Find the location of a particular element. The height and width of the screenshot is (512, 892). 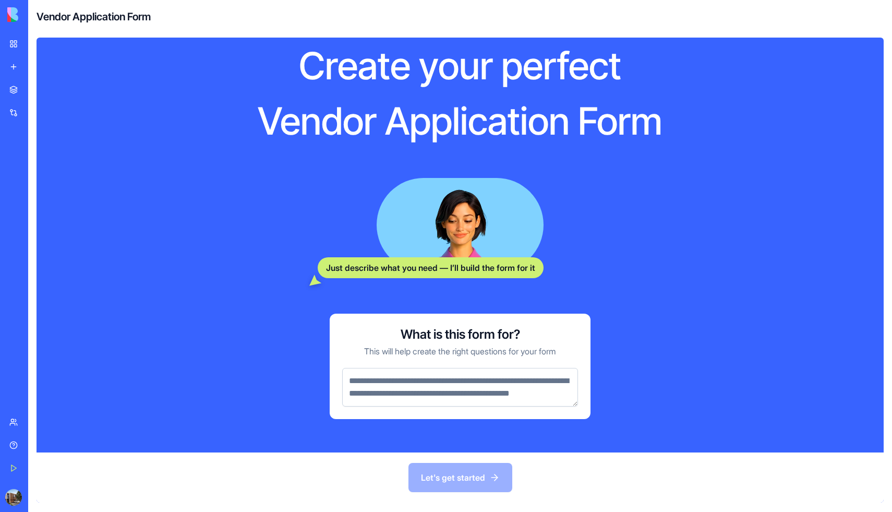

h3: What is this form for? is located at coordinates (460, 335).